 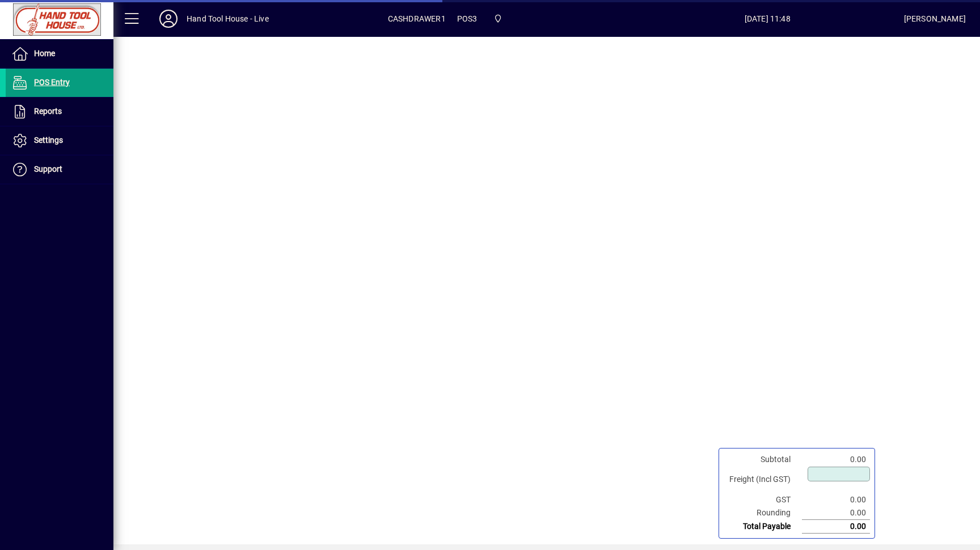 I want to click on span: Home, so click(x=44, y=53).